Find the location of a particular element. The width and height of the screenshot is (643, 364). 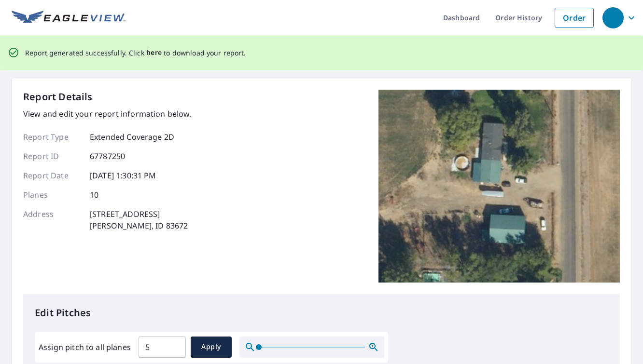

input: 00.0 is located at coordinates (162, 347).